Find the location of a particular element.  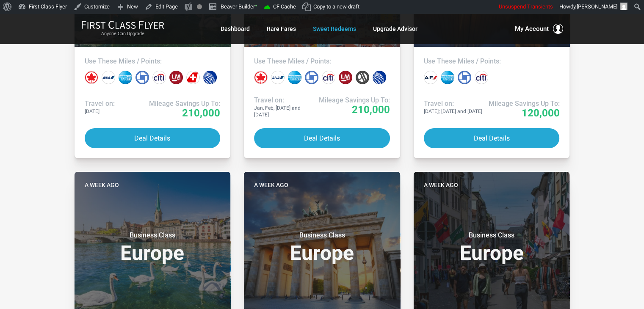

span: My Account is located at coordinates (532, 29).